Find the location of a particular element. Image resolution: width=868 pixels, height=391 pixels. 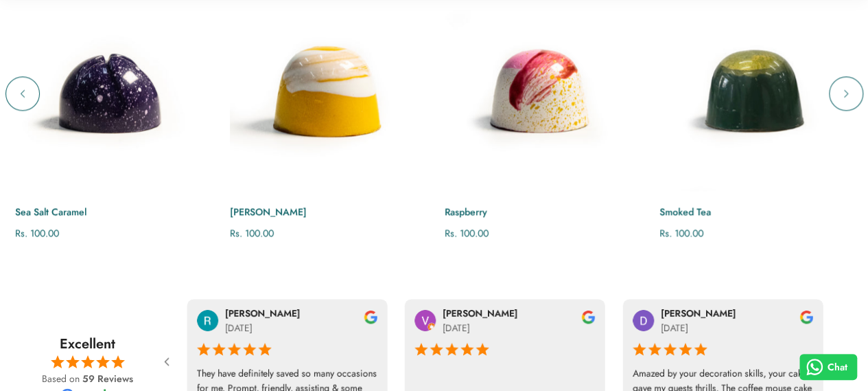

span: Chat is located at coordinates (837, 367).